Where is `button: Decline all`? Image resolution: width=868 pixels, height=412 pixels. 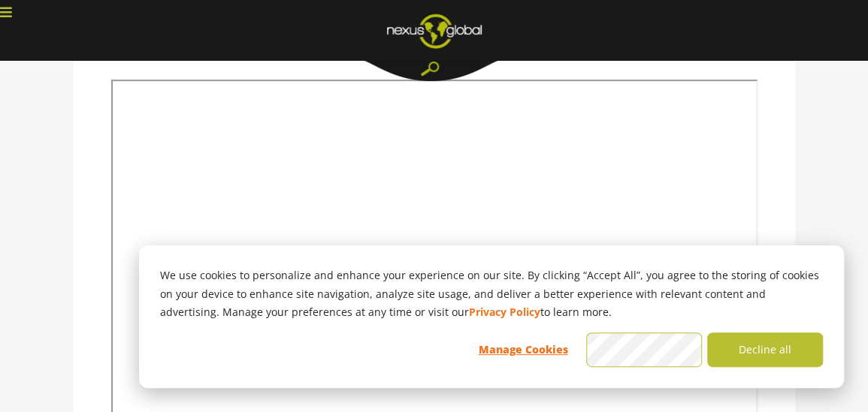
button: Decline all is located at coordinates (765, 350).